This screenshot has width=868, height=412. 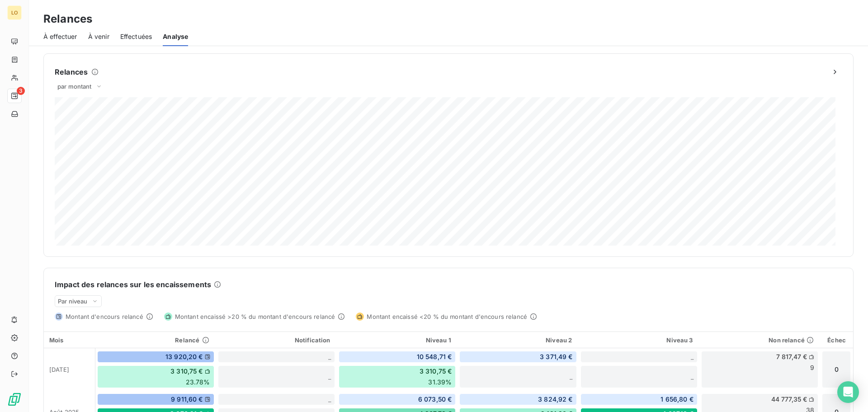 What do you see at coordinates (198, 382) in the screenshot?
I see `span: 23.78%` at bounding box center [198, 382].